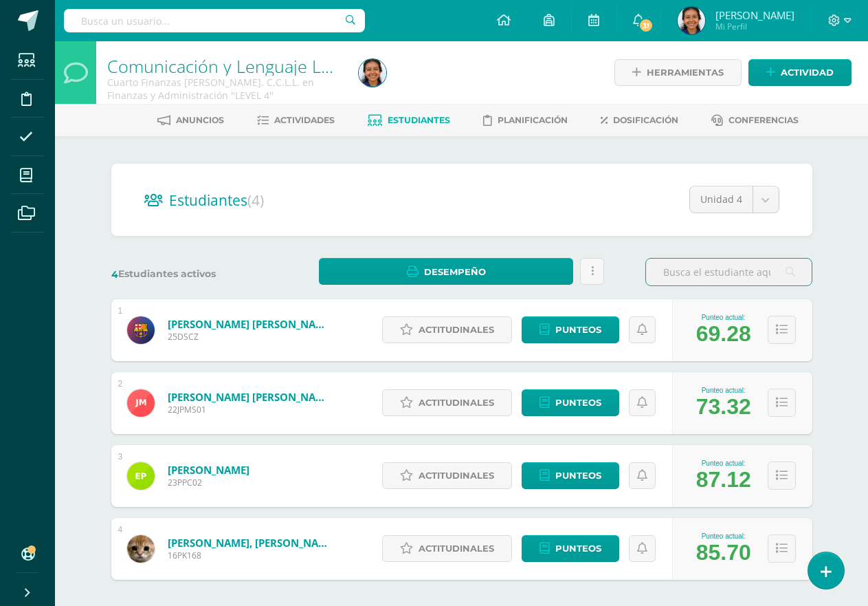  What do you see at coordinates (296, 120) in the screenshot?
I see `a: Actividades` at bounding box center [296, 120].